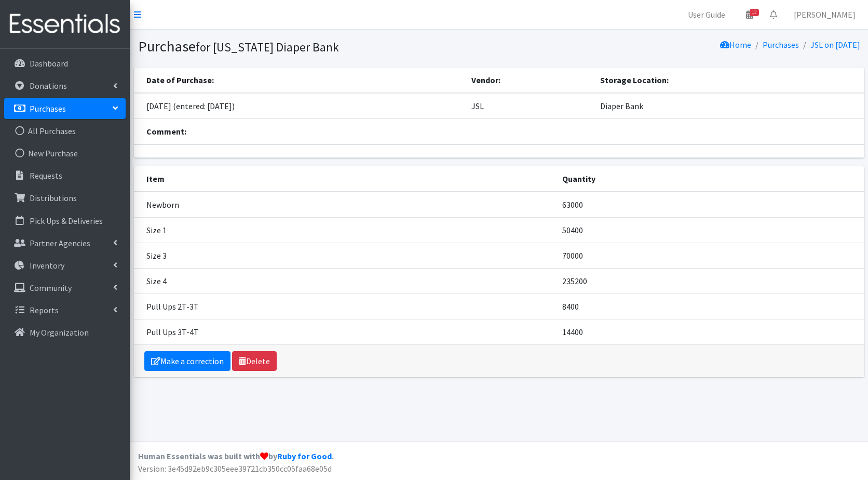 Image resolution: width=868 pixels, height=480 pixels. What do you see at coordinates (299, 80) in the screenshot?
I see `th: Date of Purchase:` at bounding box center [299, 80].